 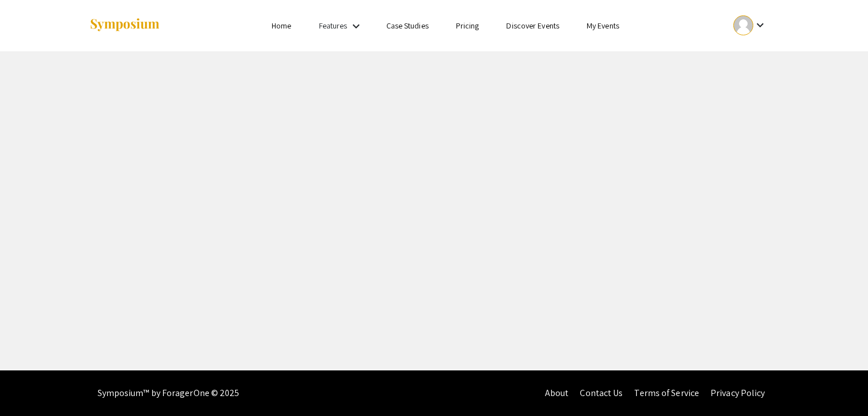 I want to click on a: Features, so click(x=334, y=26).